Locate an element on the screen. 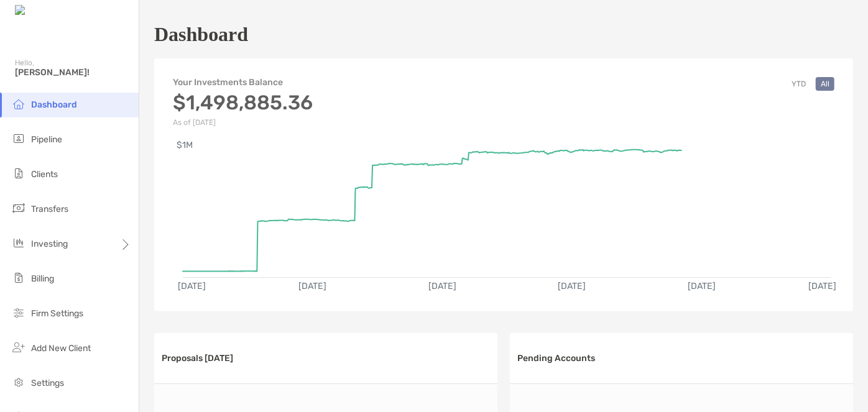  span: Investing is located at coordinates (49, 244).